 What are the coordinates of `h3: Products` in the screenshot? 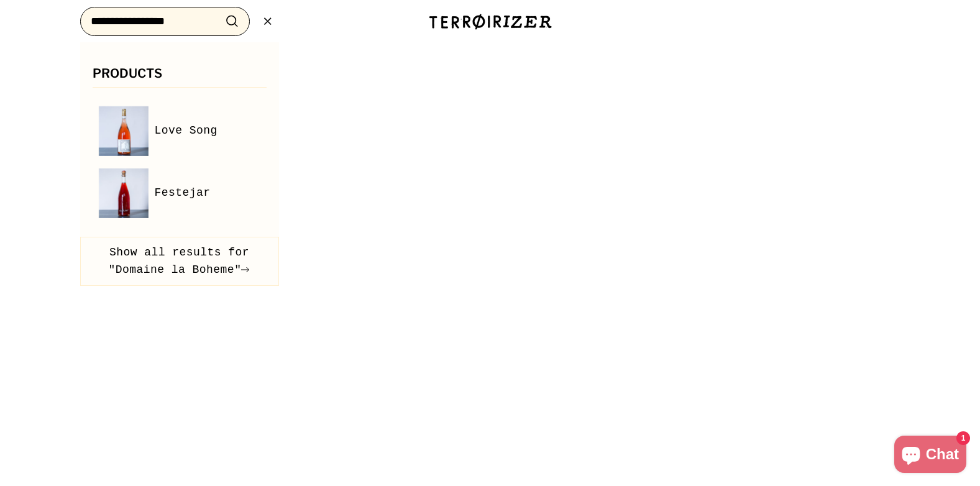 It's located at (180, 77).